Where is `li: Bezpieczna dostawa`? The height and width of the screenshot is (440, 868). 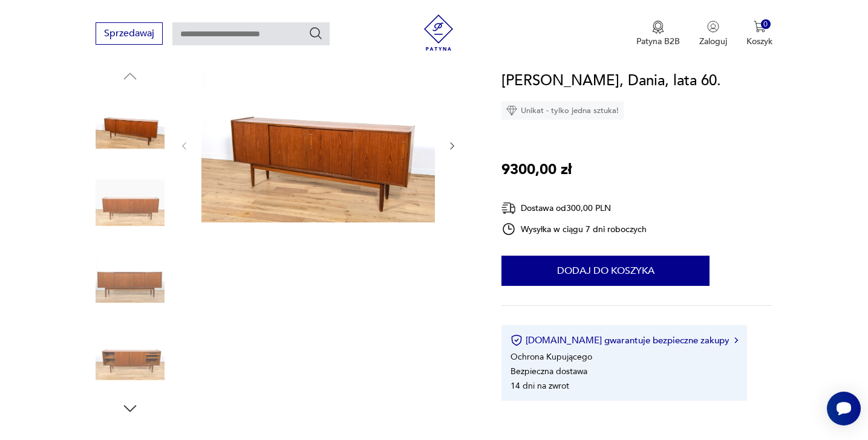
li: Bezpieczna dostawa is located at coordinates (549, 371).